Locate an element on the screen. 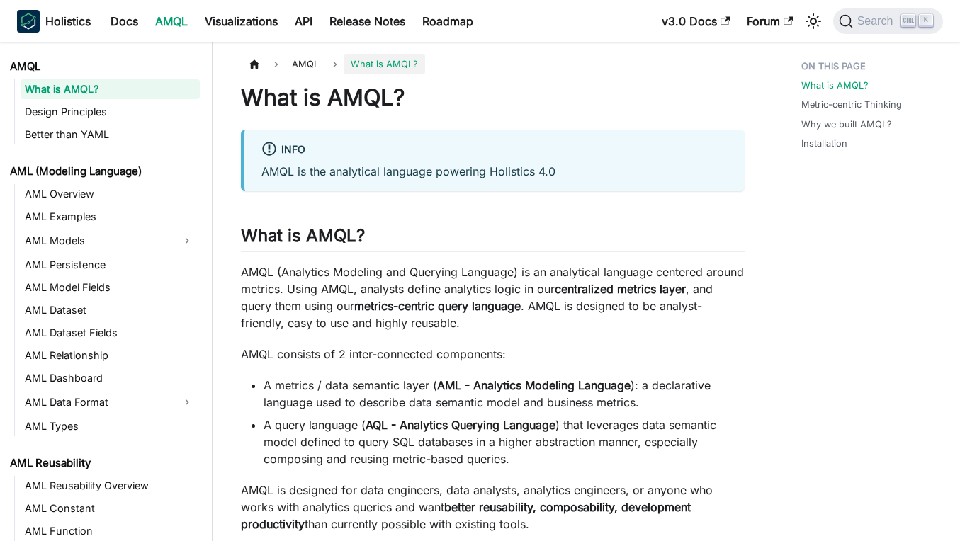  a: Better than YAML is located at coordinates (110, 135).